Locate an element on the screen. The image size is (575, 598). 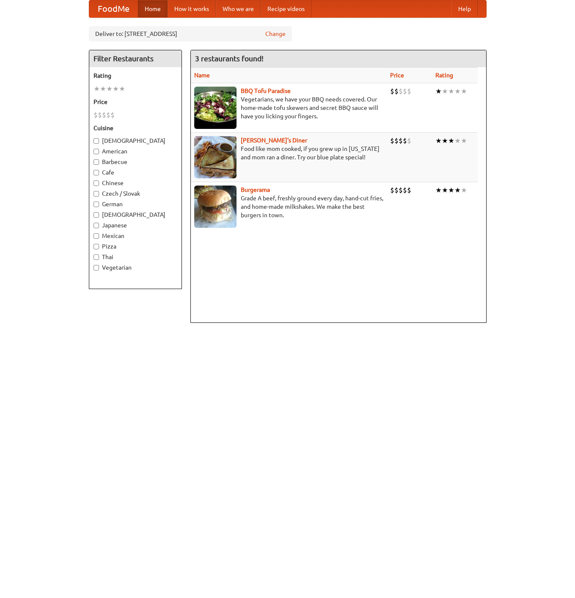
label: Thai is located at coordinates (135, 257).